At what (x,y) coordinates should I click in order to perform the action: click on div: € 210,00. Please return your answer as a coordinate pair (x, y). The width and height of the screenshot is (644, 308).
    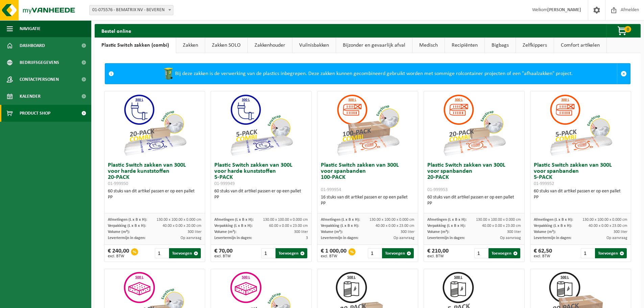
    Looking at the image, I should click on (438, 253).